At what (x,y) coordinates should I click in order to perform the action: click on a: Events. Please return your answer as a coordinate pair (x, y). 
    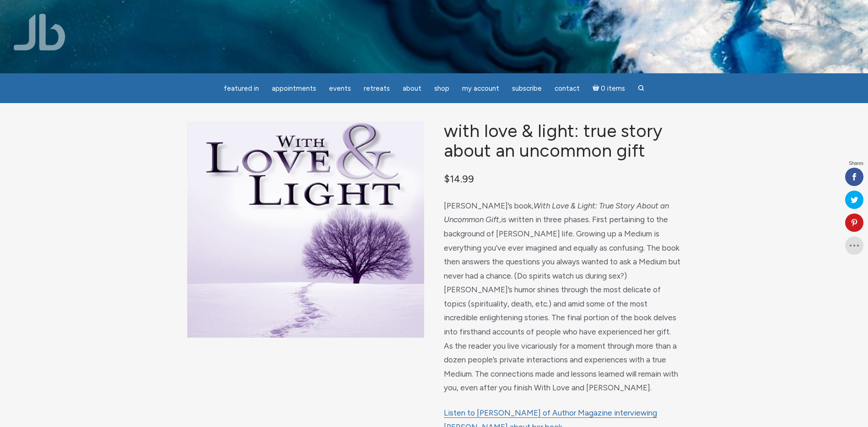
    Looking at the image, I should click on (340, 88).